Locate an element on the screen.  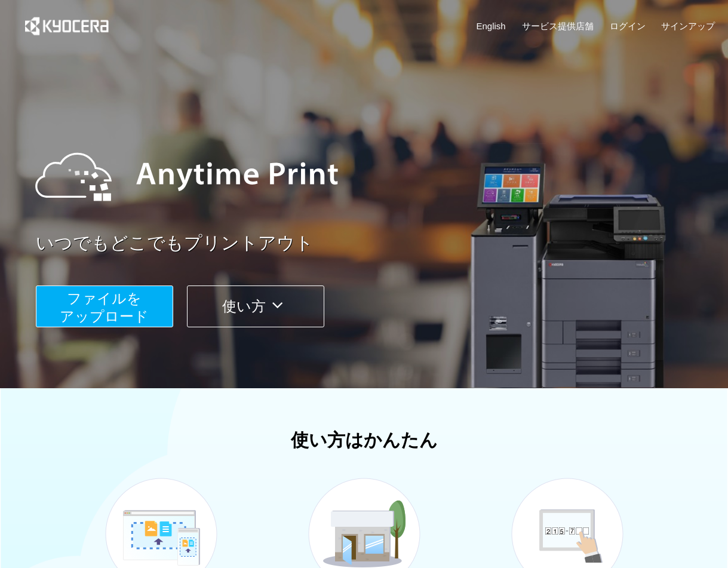
button: ファイルを​​アップロード is located at coordinates (104, 306).